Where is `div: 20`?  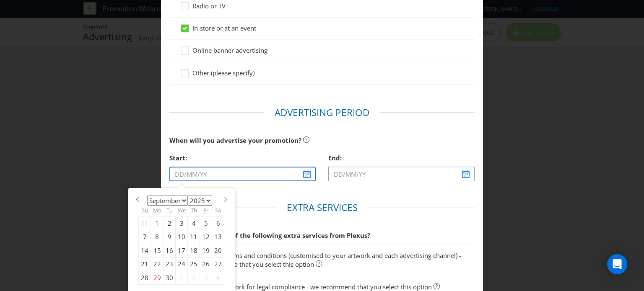 div: 20 is located at coordinates (218, 251).